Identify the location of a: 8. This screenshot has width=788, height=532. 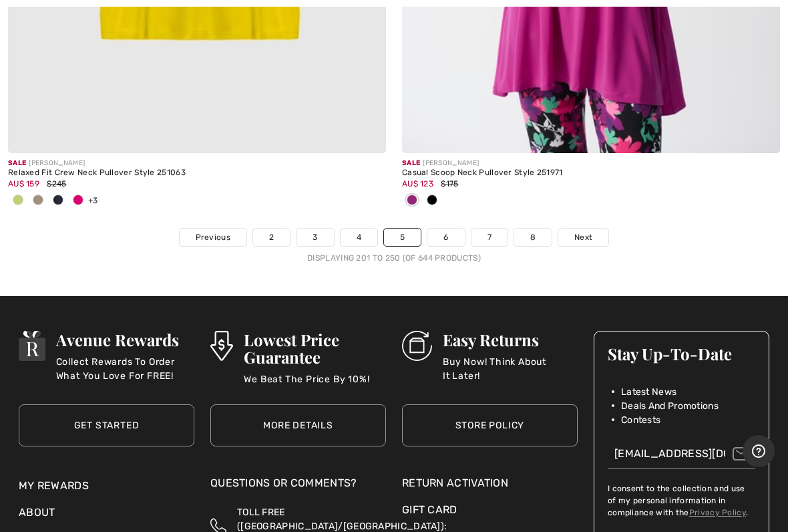
(533, 237).